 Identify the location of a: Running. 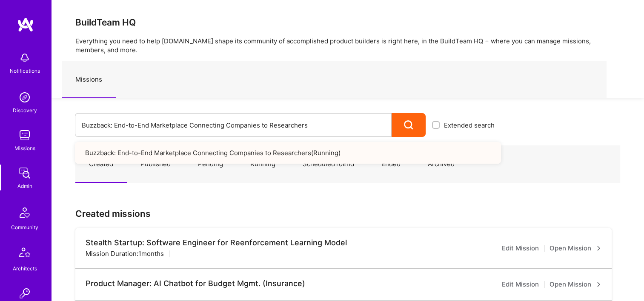
(263, 164).